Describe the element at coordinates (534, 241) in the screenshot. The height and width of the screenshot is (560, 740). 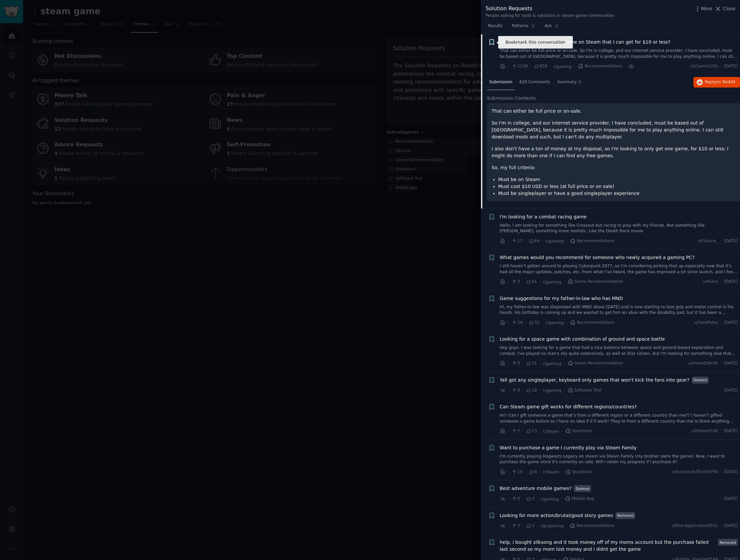
I see `span: 64` at that location.